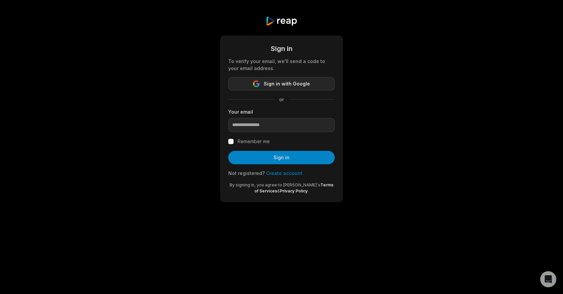 Image resolution: width=563 pixels, height=294 pixels. I want to click on span: Sign in with Google, so click(287, 84).